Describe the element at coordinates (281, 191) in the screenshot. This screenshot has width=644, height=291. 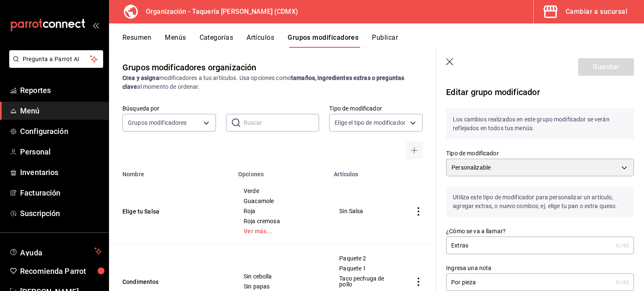
I see `span: Verde` at that location.